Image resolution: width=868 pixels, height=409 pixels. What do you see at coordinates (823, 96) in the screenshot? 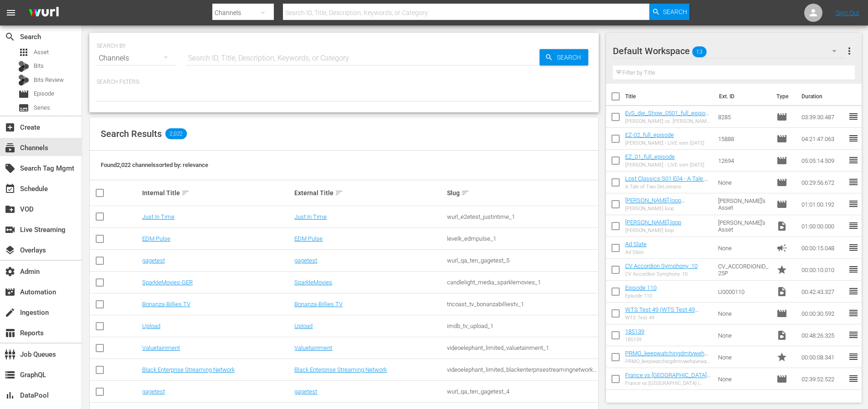
I see `th: Duration` at bounding box center [823, 96].